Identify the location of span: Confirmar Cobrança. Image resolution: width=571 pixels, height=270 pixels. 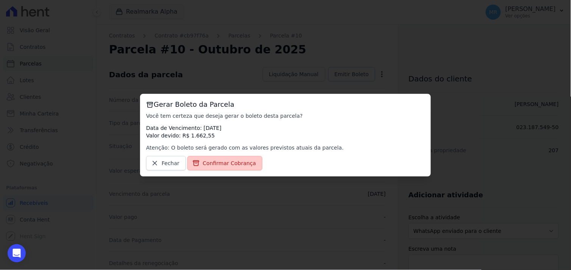
(229, 163).